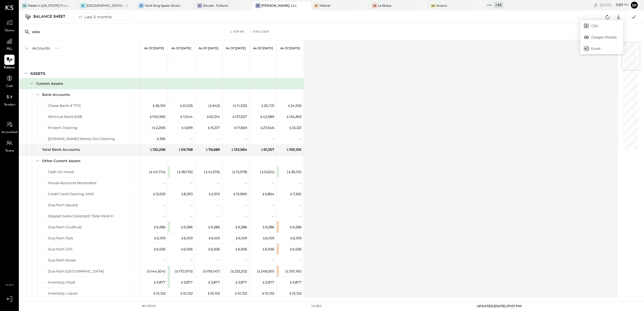 Image resolution: width=644 pixels, height=311 pixels. What do you see at coordinates (296, 194) in the screenshot?
I see `div: 7,350` at bounding box center [296, 194].